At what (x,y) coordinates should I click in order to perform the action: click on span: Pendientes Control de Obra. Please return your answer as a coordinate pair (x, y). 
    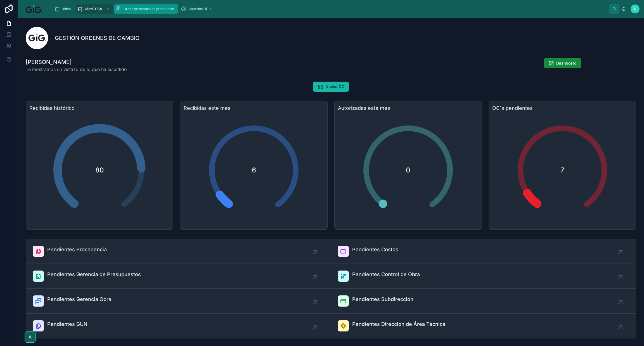
    Looking at the image, I should click on (386, 274).